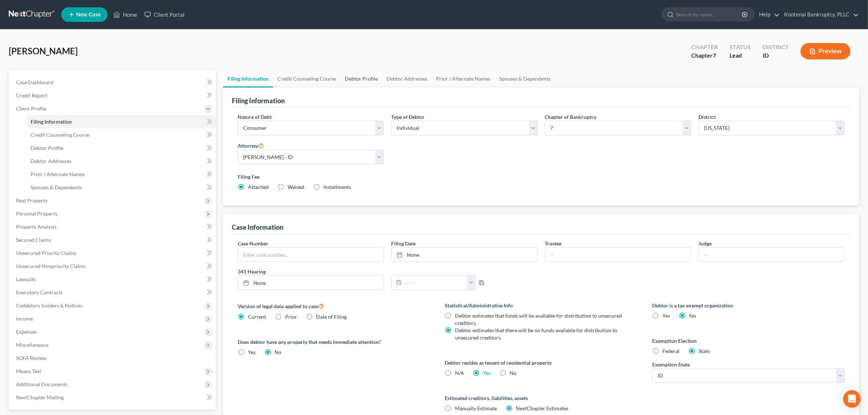 The image size is (868, 415). I want to click on a: Credit Counseling Course, so click(120, 135).